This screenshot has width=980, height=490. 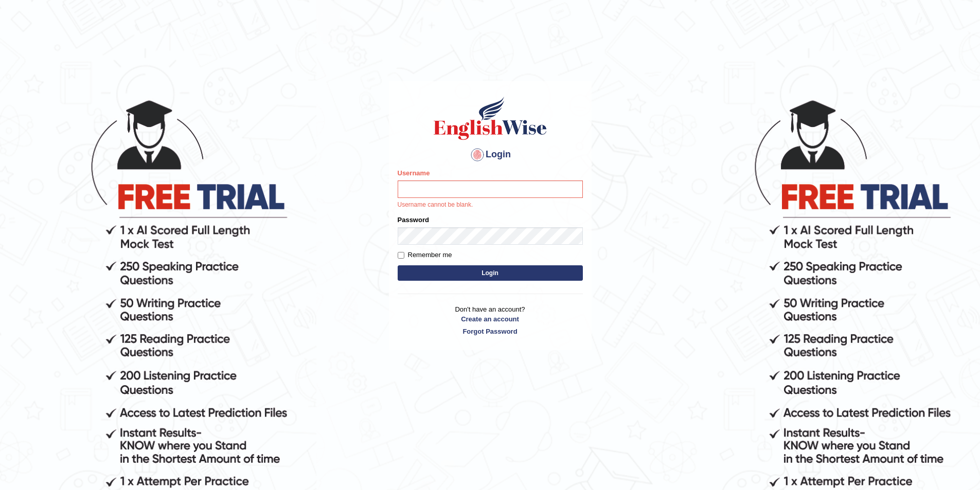 What do you see at coordinates (490, 331) in the screenshot?
I see `a: Forgot Password` at bounding box center [490, 331].